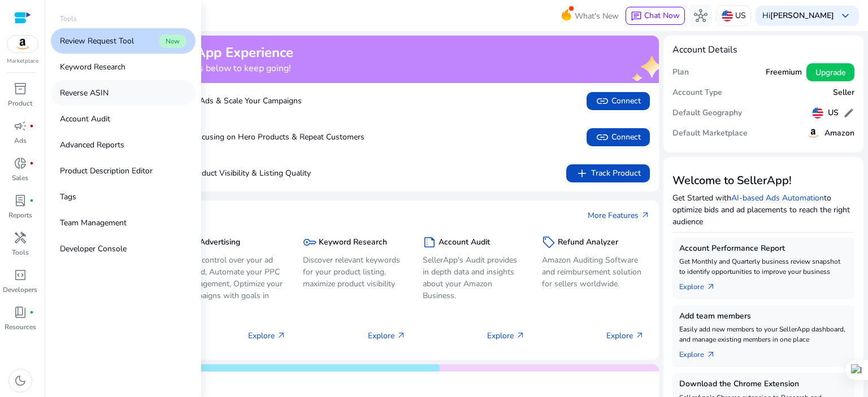  I want to click on span: New, so click(172, 41).